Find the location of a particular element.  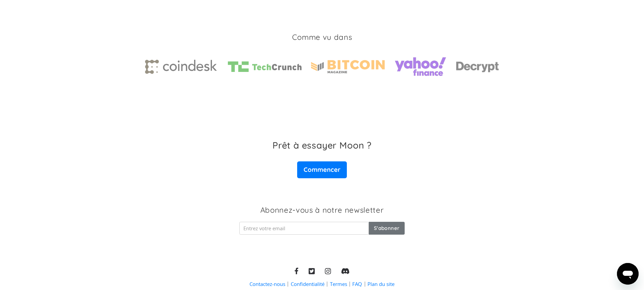

font: FAQ is located at coordinates (357, 284).